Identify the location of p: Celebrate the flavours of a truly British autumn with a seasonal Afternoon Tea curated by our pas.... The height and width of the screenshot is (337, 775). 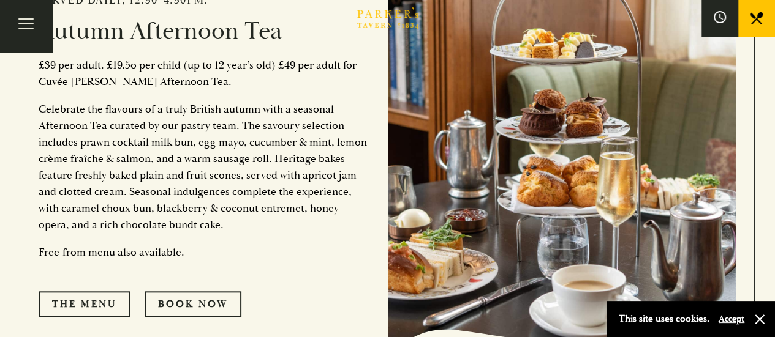
(204, 167).